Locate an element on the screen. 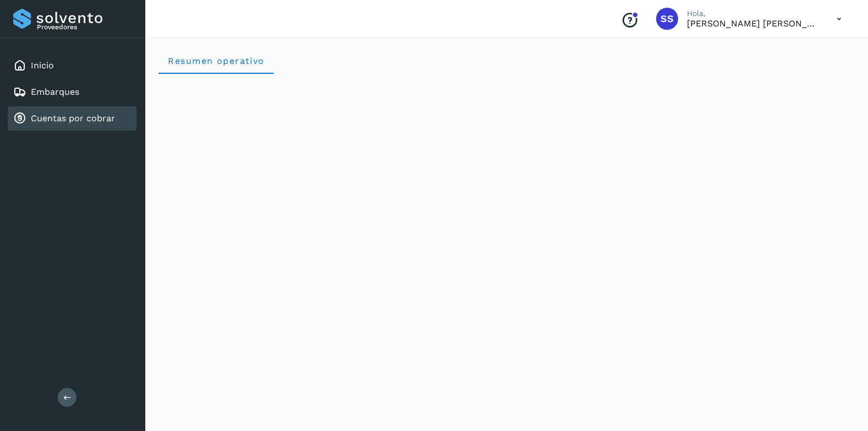 Image resolution: width=868 pixels, height=431 pixels. a: Cuentas por cobrar is located at coordinates (72, 118).